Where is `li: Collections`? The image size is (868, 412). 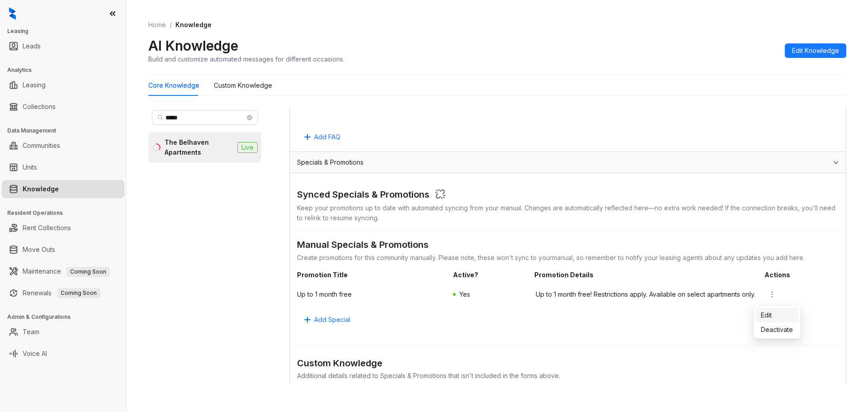 li: Collections is located at coordinates (63, 107).